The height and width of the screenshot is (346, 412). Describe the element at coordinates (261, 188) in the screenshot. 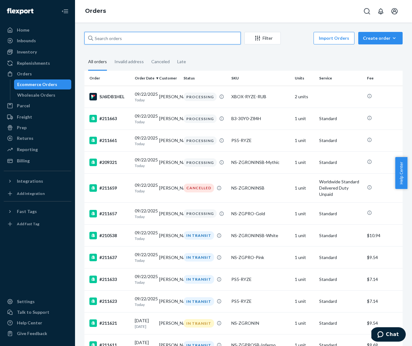

I see `div: NS-ZGRONINSB` at that location.